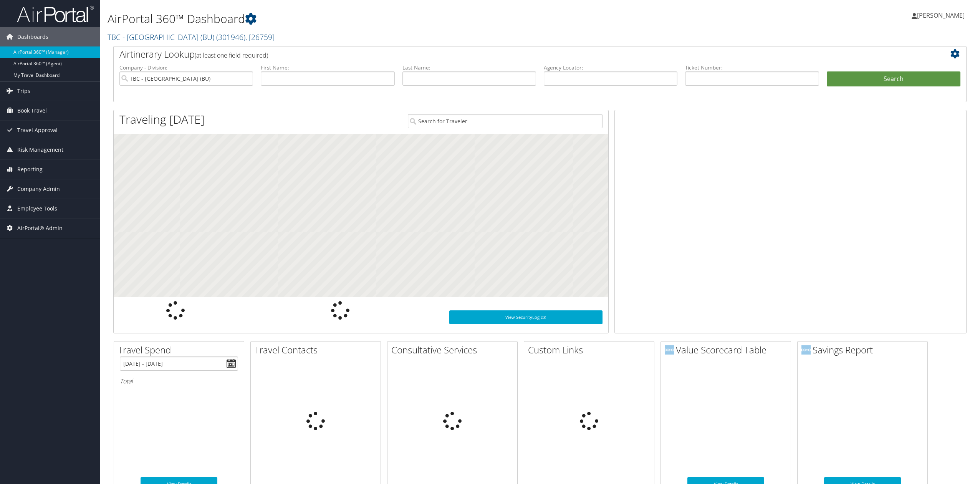 Image resolution: width=980 pixels, height=484 pixels. Describe the element at coordinates (37, 130) in the screenshot. I see `span: Travel Approval` at that location.